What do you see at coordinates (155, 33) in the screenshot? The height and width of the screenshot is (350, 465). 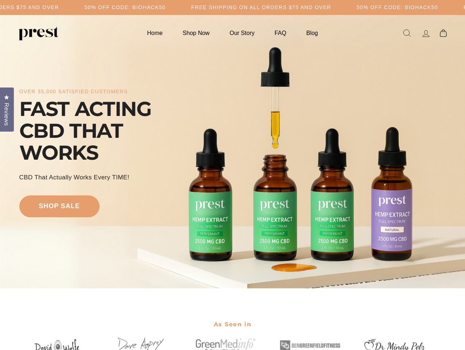 I see `a: Home` at bounding box center [155, 33].